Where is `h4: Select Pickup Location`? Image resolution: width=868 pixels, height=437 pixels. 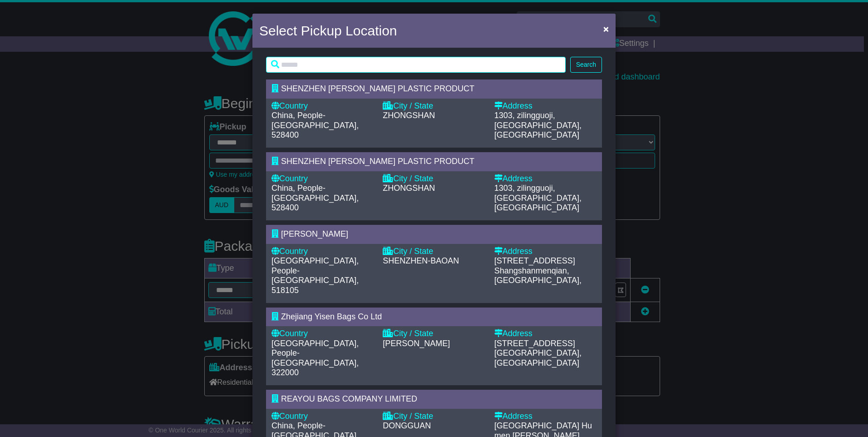 h4: Select Pickup Location is located at coordinates (328, 31).